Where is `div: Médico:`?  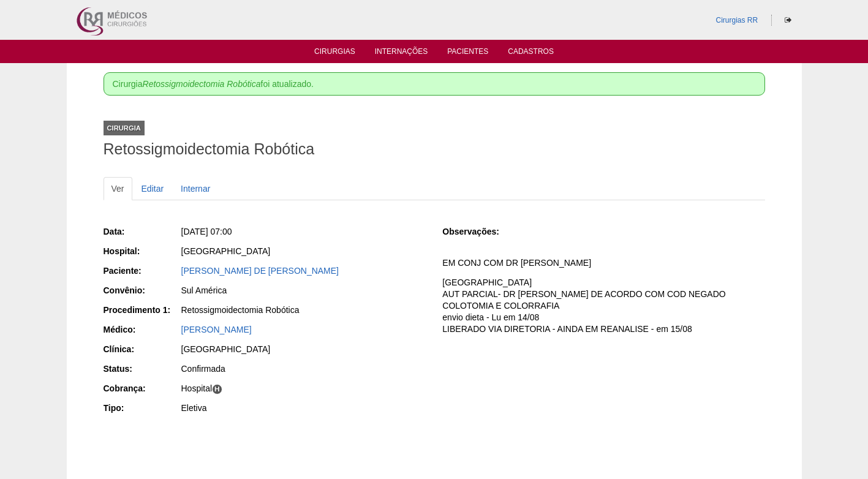
div: Médico: is located at coordinates (142, 330).